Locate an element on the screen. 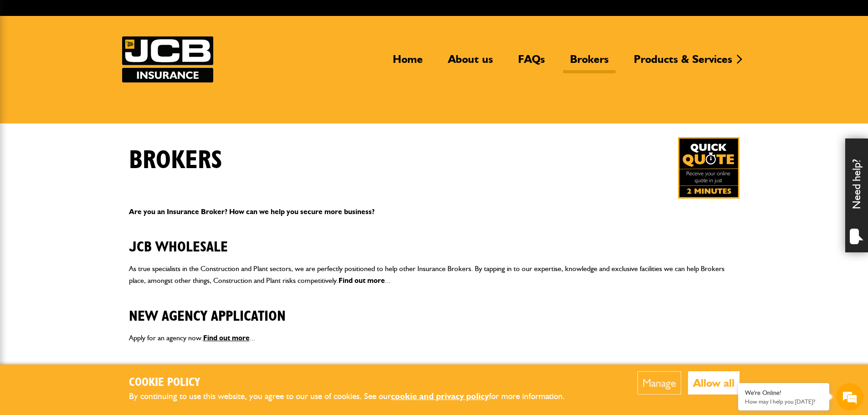 The height and width of the screenshot is (415, 868). p: Apply for an agency now. ... is located at coordinates (434, 337).